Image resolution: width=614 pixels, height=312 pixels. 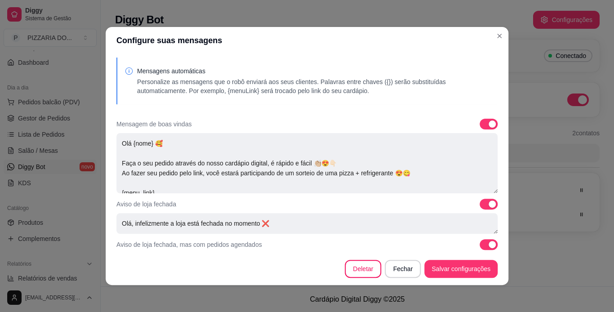 What do you see at coordinates (314, 71) in the screenshot?
I see `p: Mensagens automáticas` at bounding box center [314, 71].